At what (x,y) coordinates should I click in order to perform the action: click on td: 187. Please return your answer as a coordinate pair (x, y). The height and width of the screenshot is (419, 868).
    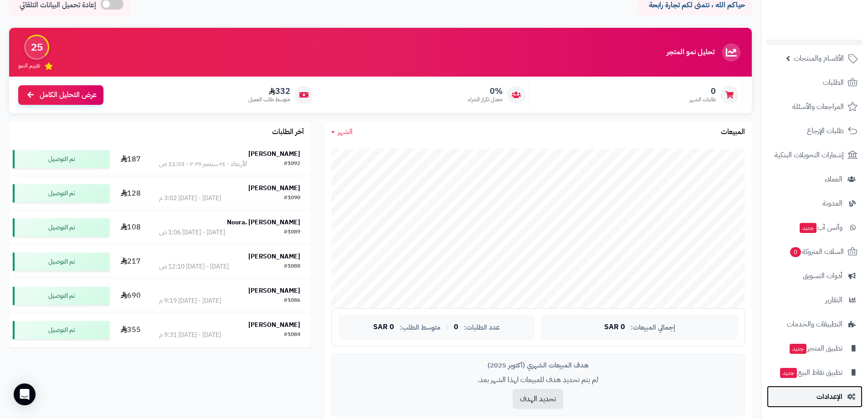
    Looking at the image, I should click on (131, 159).